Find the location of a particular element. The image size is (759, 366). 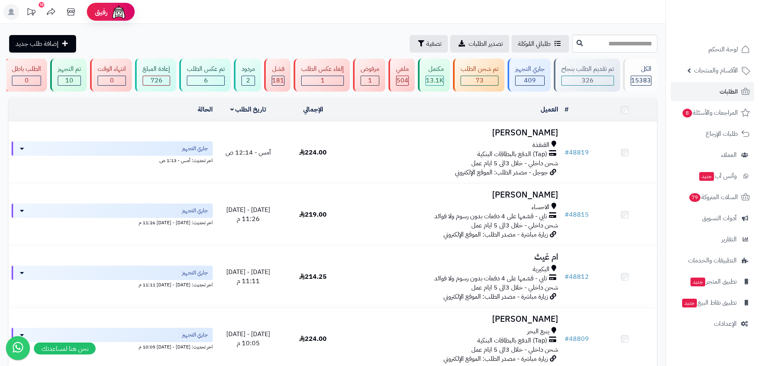

span: 326 is located at coordinates (587, 80).